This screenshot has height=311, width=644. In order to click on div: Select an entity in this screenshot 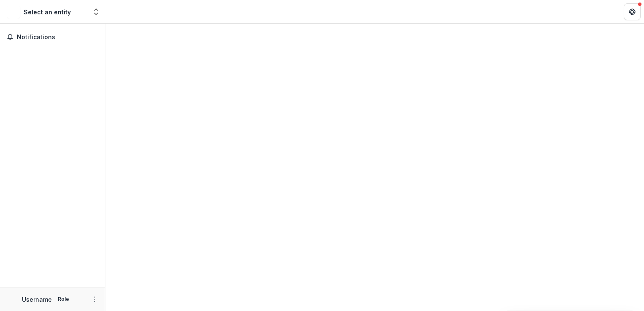, I will do `click(47, 12)`.